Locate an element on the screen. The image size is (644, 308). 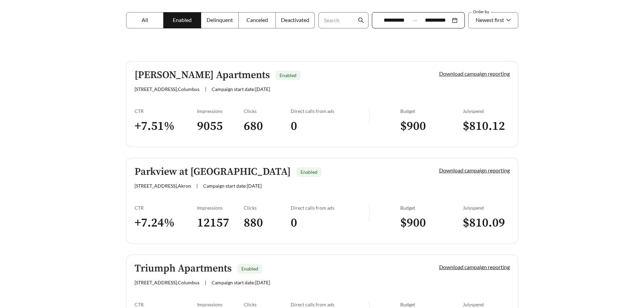
span: Newest first is located at coordinates (490, 19).